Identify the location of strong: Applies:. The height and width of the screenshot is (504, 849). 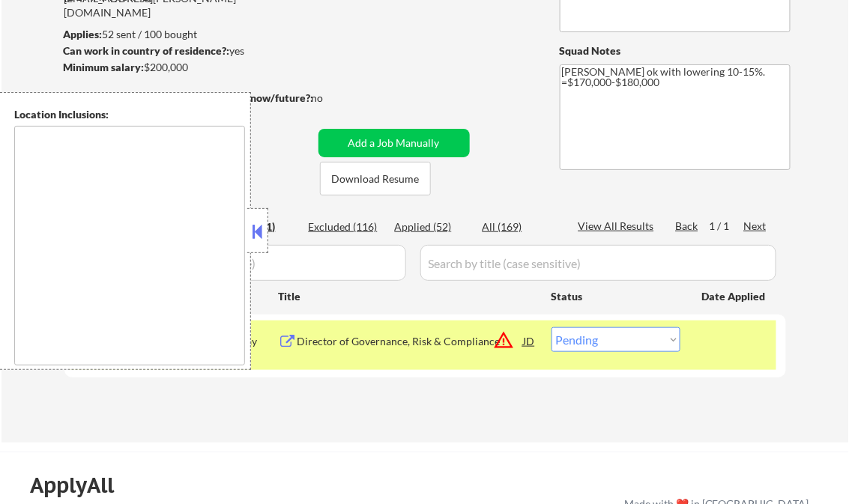
(84, 33).